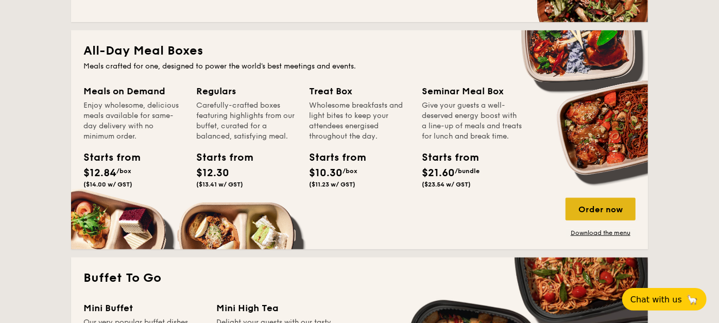 This screenshot has height=323, width=719. Describe the element at coordinates (600, 209) in the screenshot. I see `div: Order now` at that location.